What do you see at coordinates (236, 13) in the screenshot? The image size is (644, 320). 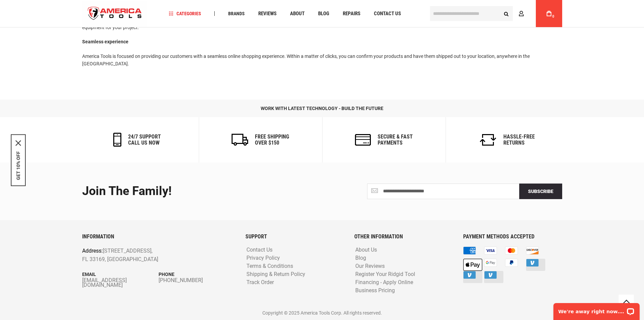 I see `span: Brands` at bounding box center [236, 13].